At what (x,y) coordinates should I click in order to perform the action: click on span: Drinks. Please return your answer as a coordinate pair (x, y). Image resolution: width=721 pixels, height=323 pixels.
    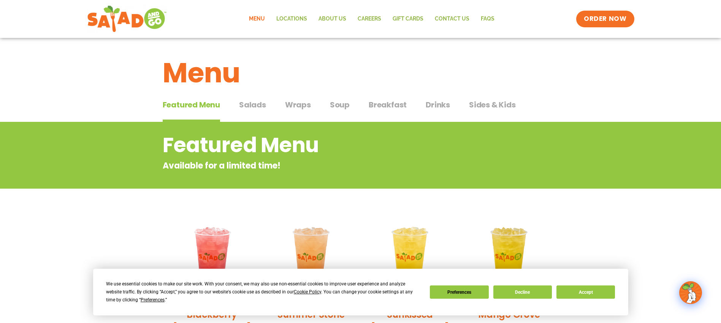
    Looking at the image, I should click on (438, 105).